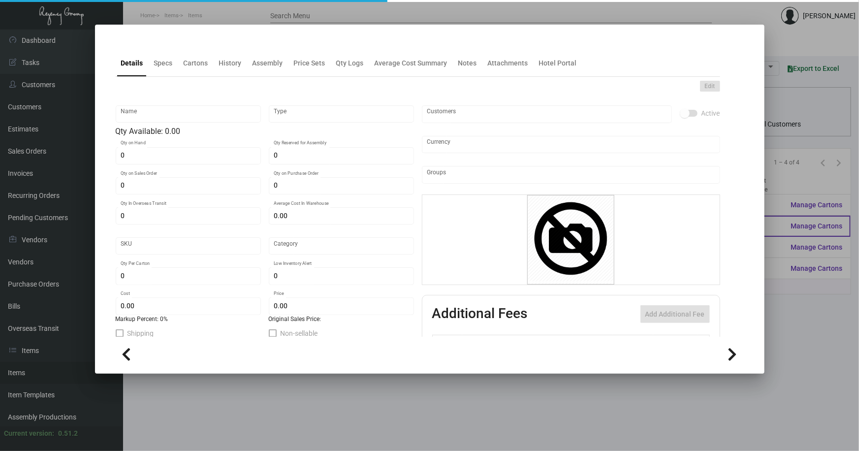  What do you see at coordinates (141, 333) in the screenshot?
I see `span: Shipping` at bounding box center [141, 333].